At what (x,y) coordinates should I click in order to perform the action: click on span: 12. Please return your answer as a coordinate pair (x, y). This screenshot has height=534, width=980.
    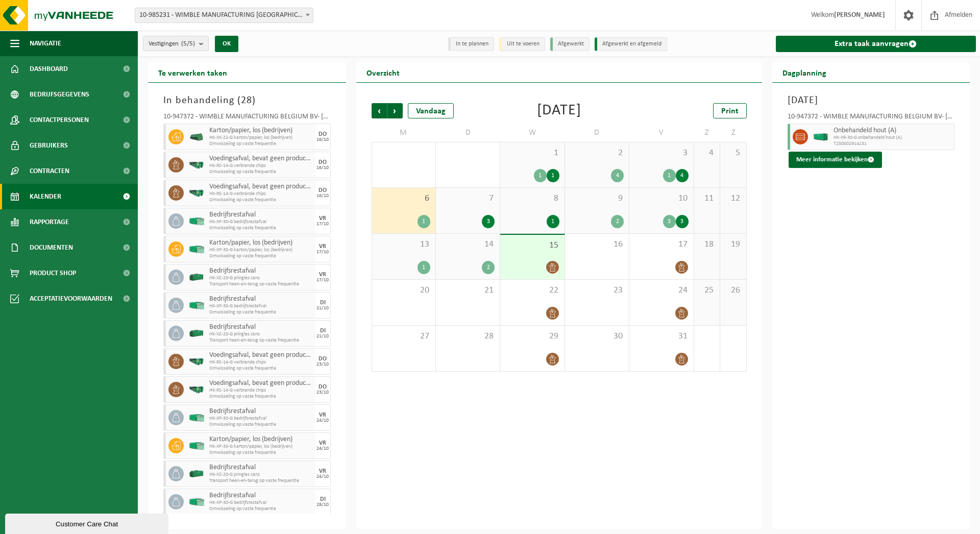
    Looking at the image, I should click on (733, 199).